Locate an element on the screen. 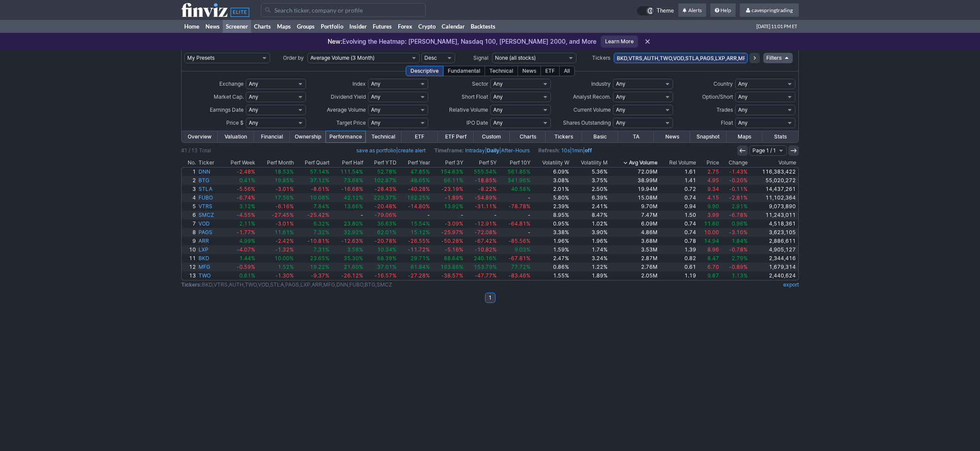  a: 1min is located at coordinates (577, 150).